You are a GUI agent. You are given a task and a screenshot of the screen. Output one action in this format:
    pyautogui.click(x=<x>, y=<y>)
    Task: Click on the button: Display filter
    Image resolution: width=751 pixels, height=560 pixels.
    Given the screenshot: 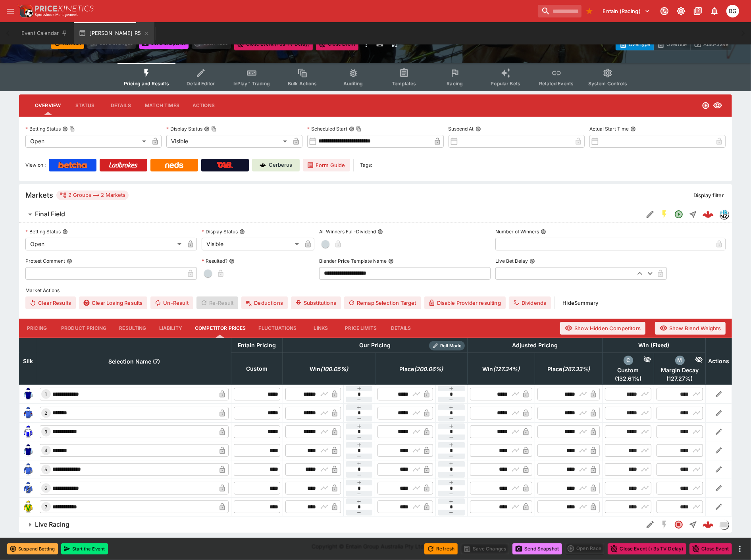 What is the action you would take?
    pyautogui.click(x=709, y=196)
    